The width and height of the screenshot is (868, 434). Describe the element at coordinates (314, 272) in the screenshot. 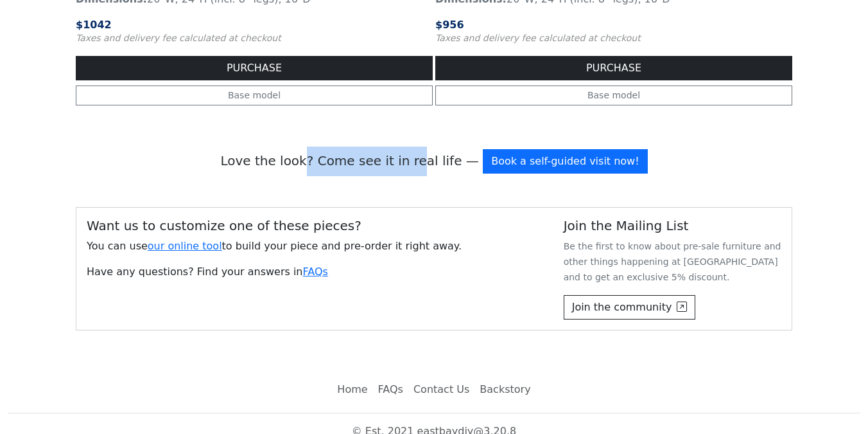

I see `p: Have any questions? Find your answers in` at that location.